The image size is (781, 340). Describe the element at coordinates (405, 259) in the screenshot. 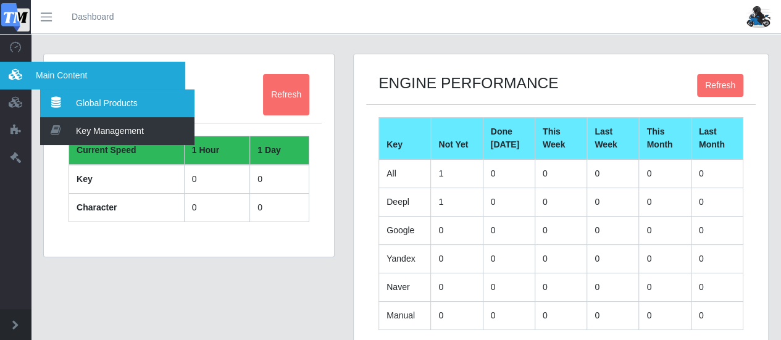

I see `td: Yandex` at that location.